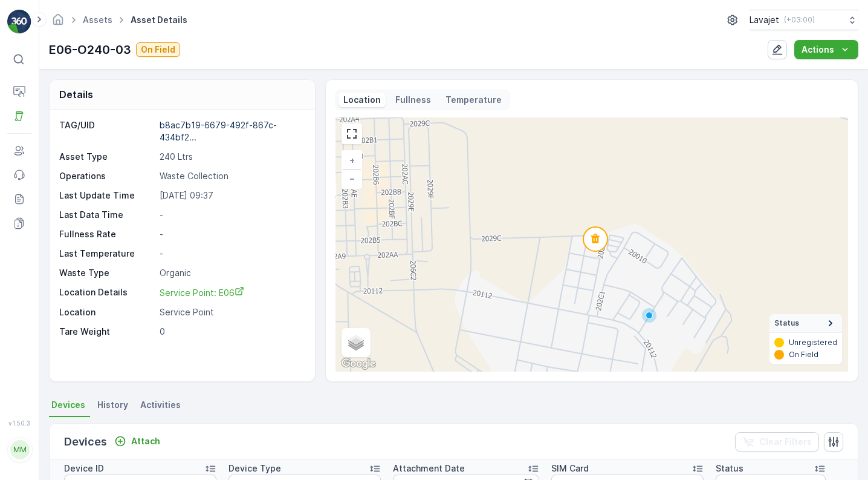 This screenshot has height=480, width=868. What do you see at coordinates (826, 50) in the screenshot?
I see `button: Actions` at bounding box center [826, 50].